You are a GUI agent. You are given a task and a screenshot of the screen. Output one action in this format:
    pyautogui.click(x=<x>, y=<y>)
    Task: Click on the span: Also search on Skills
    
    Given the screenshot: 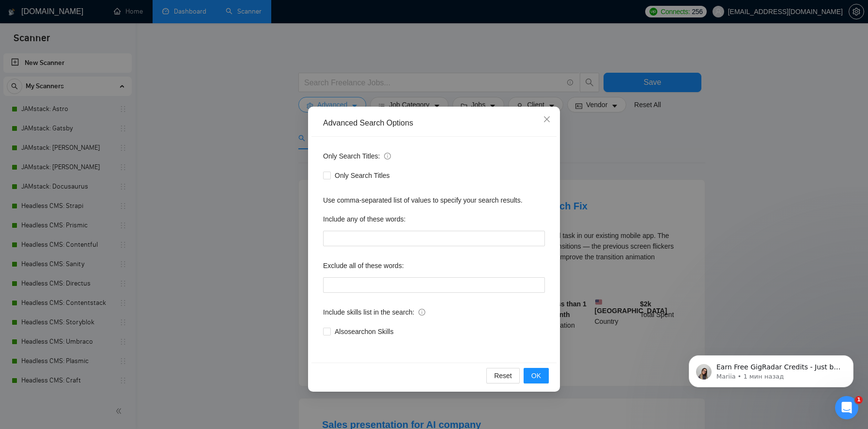 What is the action you would take?
    pyautogui.click(x=364, y=332)
    